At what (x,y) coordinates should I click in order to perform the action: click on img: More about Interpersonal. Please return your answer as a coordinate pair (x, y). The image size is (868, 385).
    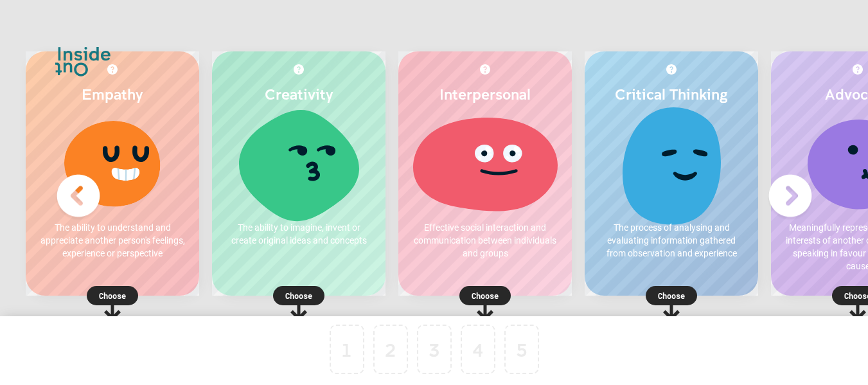
    Looking at the image, I should click on (485, 69).